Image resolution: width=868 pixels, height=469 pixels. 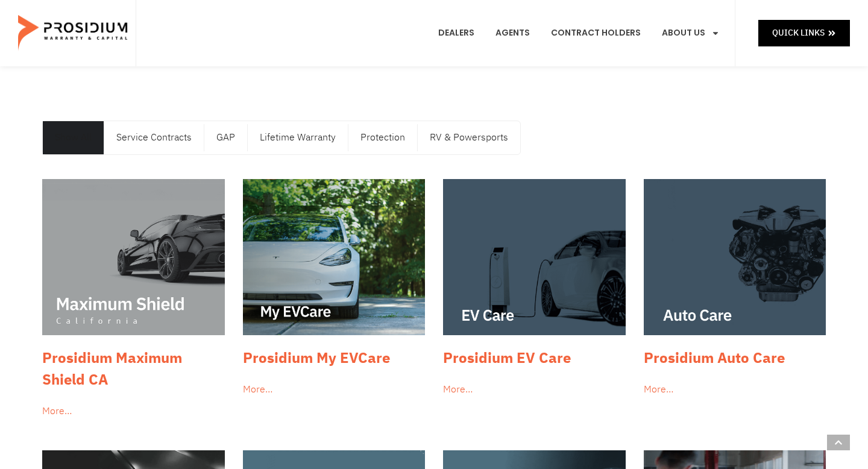 I want to click on a: RV & Powersports, so click(x=469, y=138).